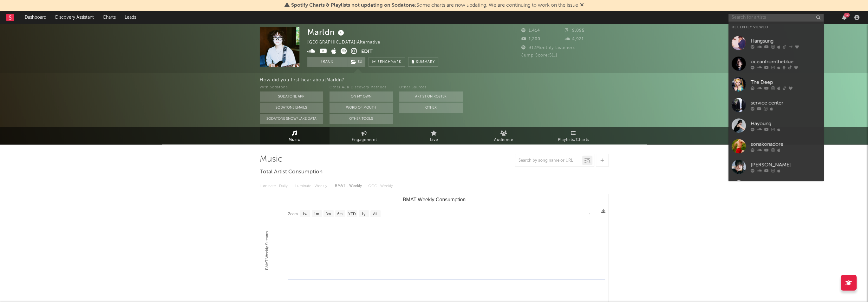  What do you see at coordinates (776, 43) in the screenshot?
I see `a: Hangsung` at bounding box center [776, 43].